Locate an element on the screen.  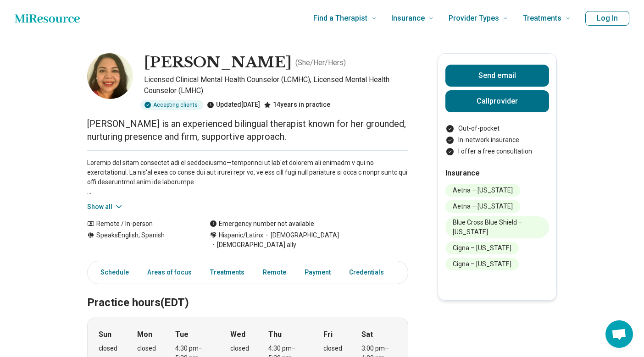
span: Provider Types is located at coordinates (474, 18).